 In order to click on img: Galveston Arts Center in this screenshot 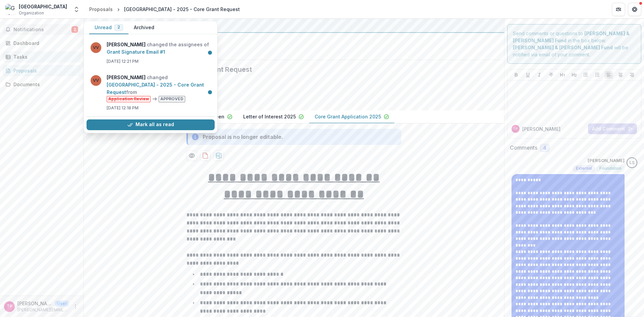, I will do `click(11, 10)`.